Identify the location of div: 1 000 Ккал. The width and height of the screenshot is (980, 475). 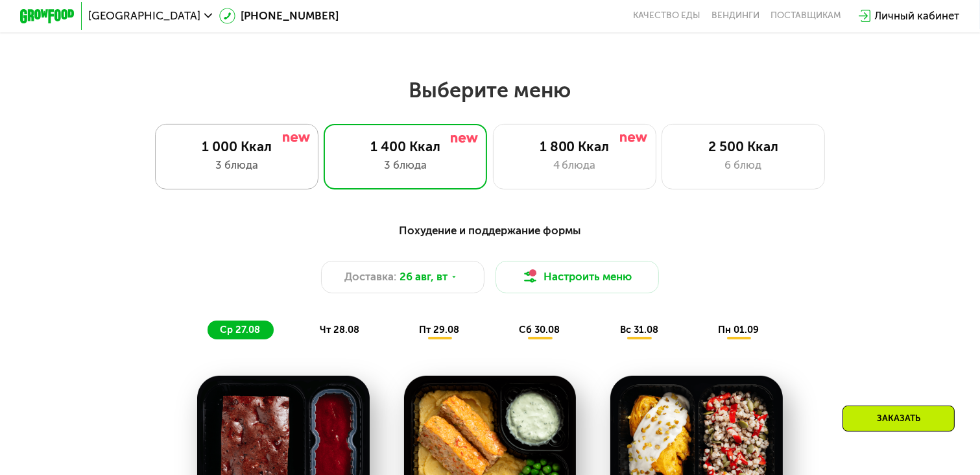
(237, 146).